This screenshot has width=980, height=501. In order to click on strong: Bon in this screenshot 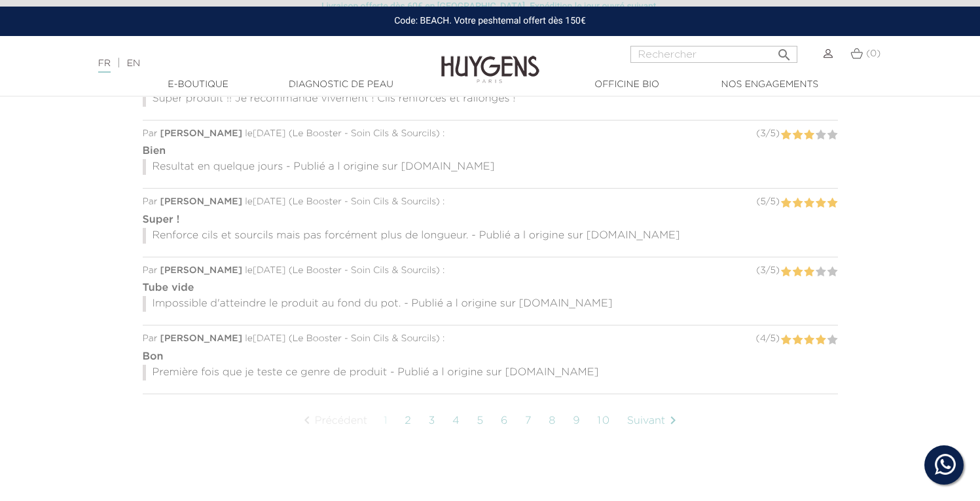, I will do `click(153, 357)`.